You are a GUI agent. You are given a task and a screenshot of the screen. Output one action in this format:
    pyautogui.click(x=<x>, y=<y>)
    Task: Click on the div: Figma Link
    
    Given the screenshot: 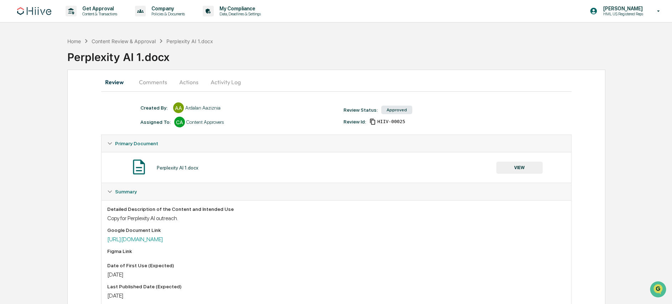 What is the action you would take?
    pyautogui.click(x=336, y=251)
    